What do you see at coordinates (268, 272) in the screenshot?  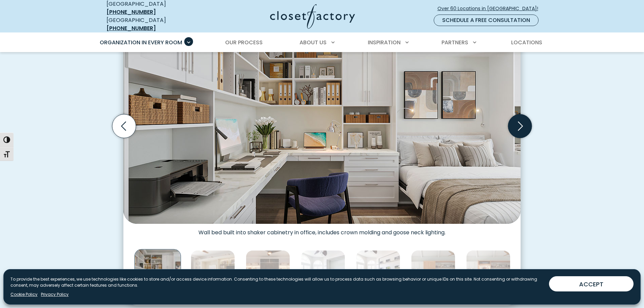 I see `img: Contemporary two-tone wall bed in dark espresso and light ash, surrounded by integrated media cab...` at bounding box center [268, 272].